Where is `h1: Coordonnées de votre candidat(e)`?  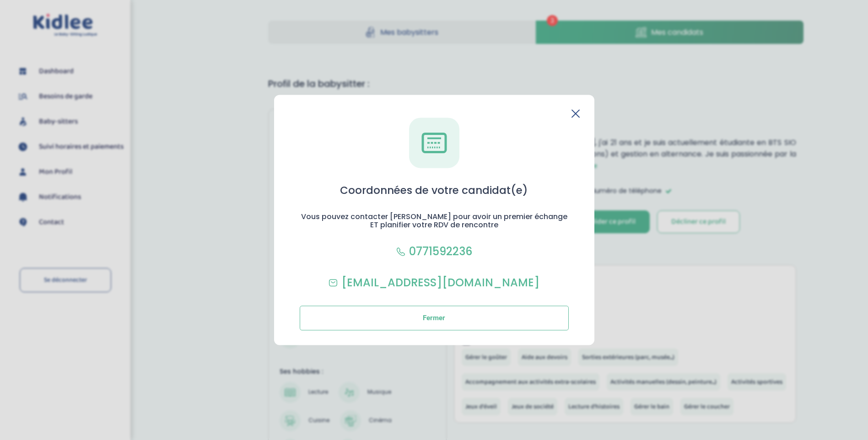 h1: Coordonnées de votre candidat(e) is located at coordinates (434, 190).